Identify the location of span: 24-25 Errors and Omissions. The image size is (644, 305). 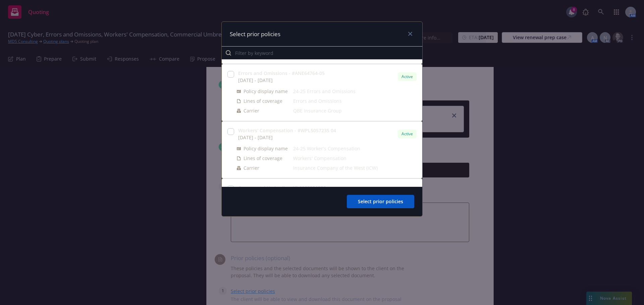
(355, 91).